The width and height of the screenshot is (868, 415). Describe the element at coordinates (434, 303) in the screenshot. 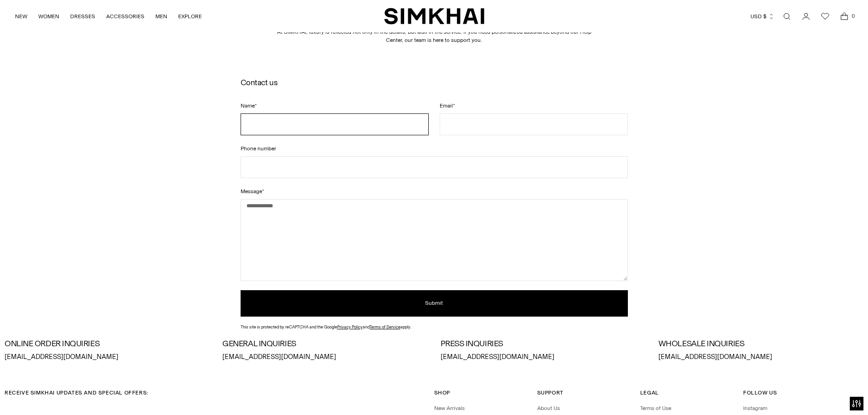

I see `button: Submit` at that location.